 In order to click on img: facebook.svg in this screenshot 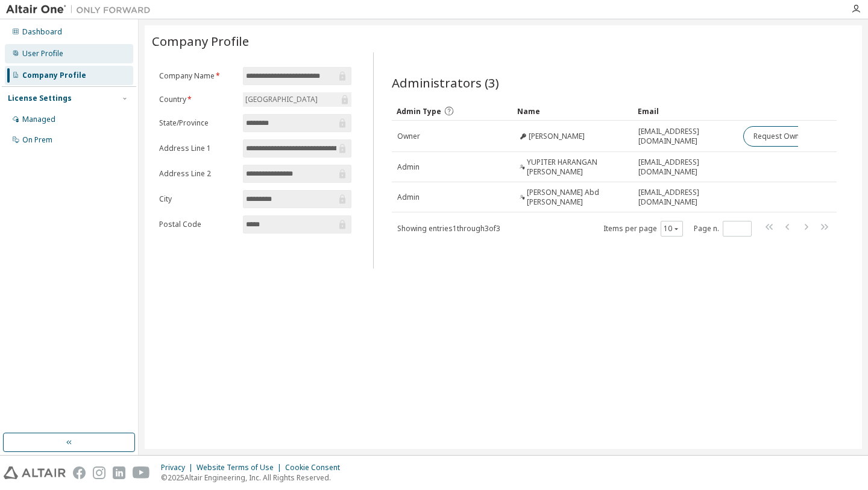, I will do `click(79, 472)`.